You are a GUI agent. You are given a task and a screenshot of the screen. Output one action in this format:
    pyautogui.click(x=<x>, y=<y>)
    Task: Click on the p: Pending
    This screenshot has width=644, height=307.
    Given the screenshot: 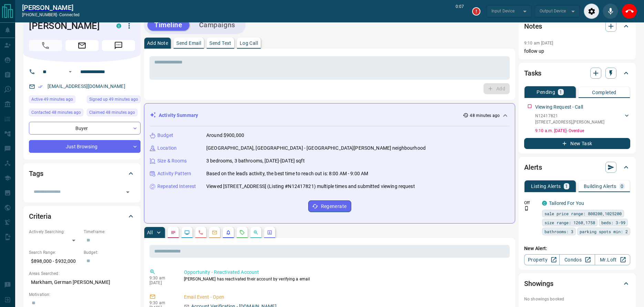 What is the action you would take?
    pyautogui.click(x=546, y=92)
    